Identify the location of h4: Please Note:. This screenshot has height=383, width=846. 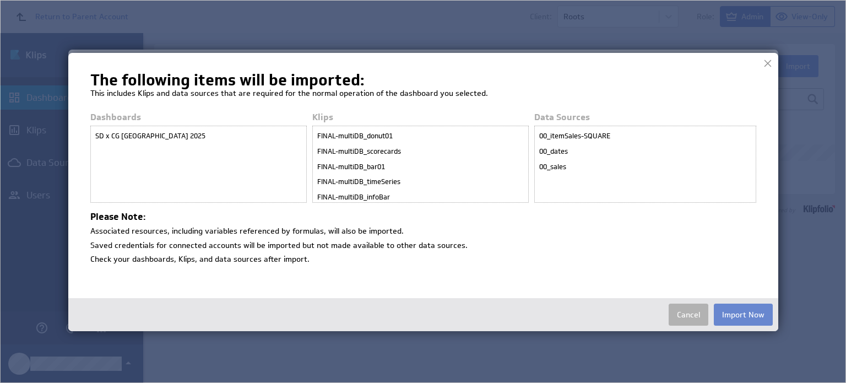
(423, 217).